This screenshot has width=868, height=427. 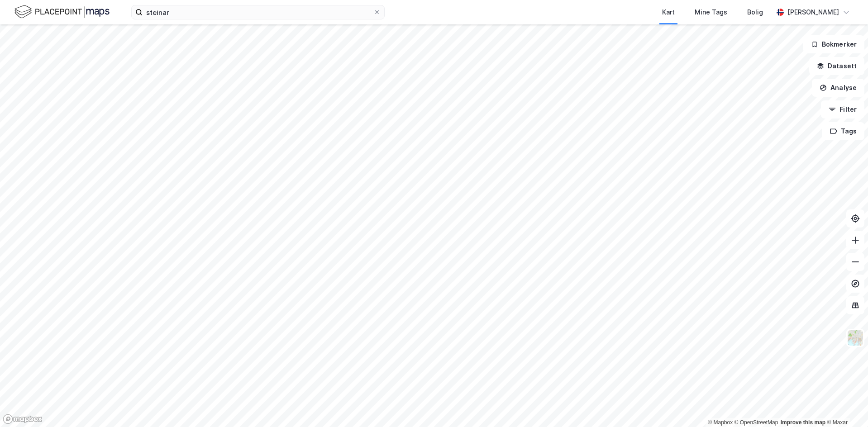 I want to click on a: Improve this map, so click(x=802, y=422).